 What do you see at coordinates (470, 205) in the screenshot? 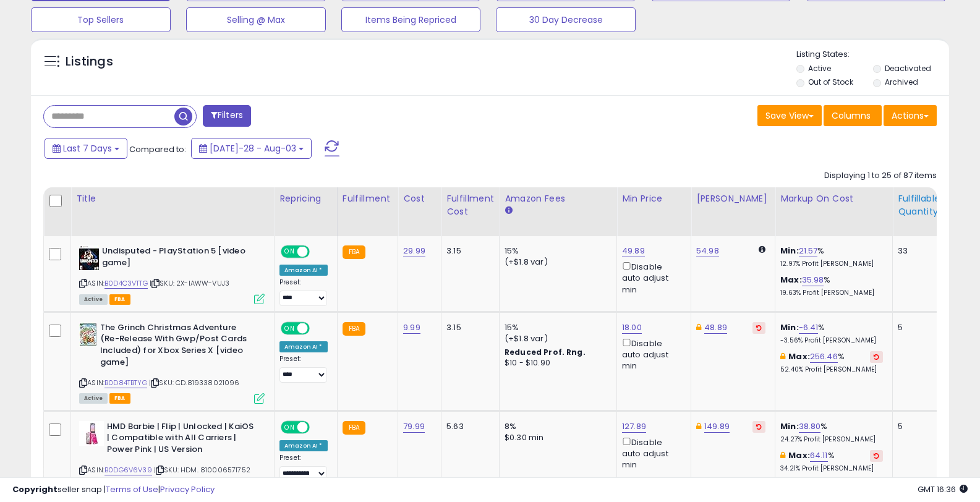
I see `div: Fulfillment Cost` at bounding box center [470, 205].